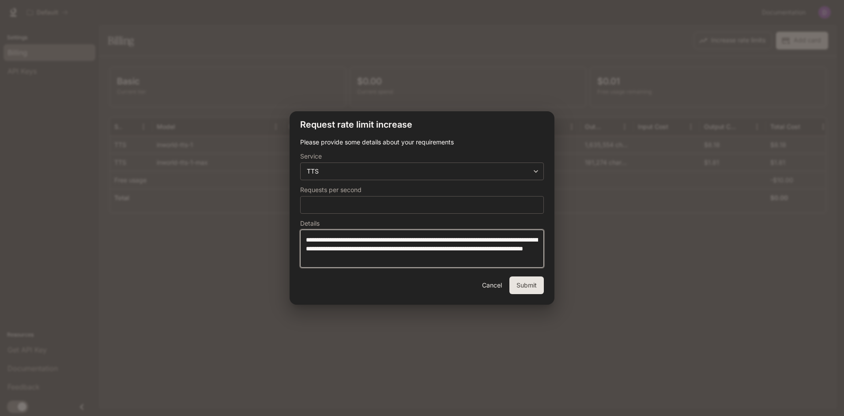 Image resolution: width=844 pixels, height=416 pixels. Describe the element at coordinates (422, 171) in the screenshot. I see `div: TTS` at that location.